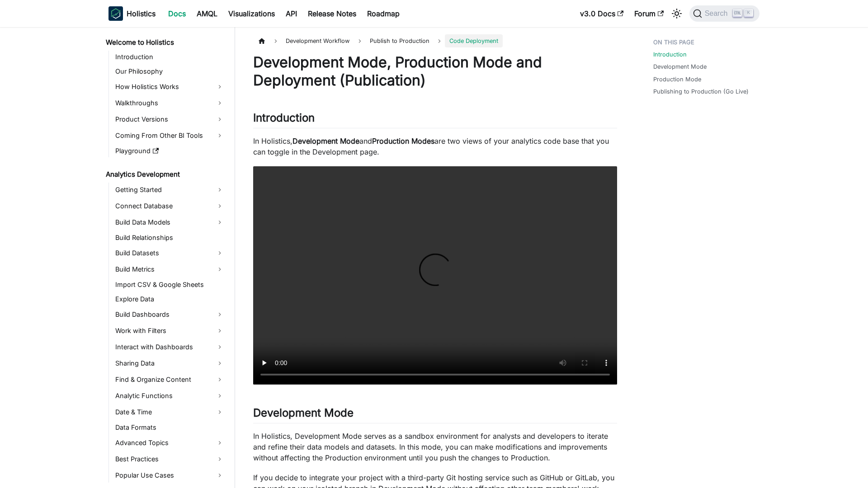  Describe the element at coordinates (169, 222) in the screenshot. I see `a: Build Data Models` at that location.